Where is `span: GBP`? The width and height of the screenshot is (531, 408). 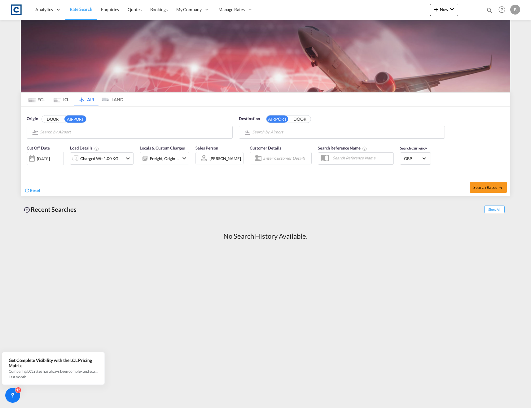
span: GBP is located at coordinates (413, 159).